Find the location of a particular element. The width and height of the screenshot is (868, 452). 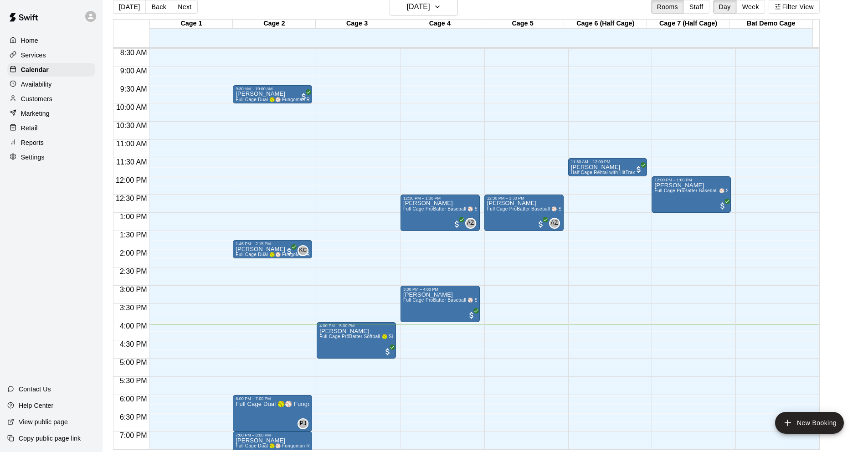

span: 6:30 PM is located at coordinates (133, 416).